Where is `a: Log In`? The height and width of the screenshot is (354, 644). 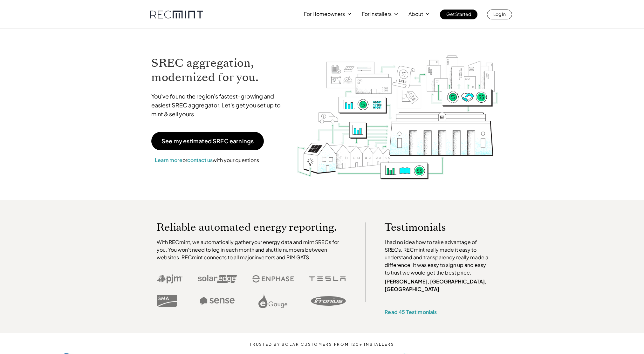 a: Log In is located at coordinates (499, 14).